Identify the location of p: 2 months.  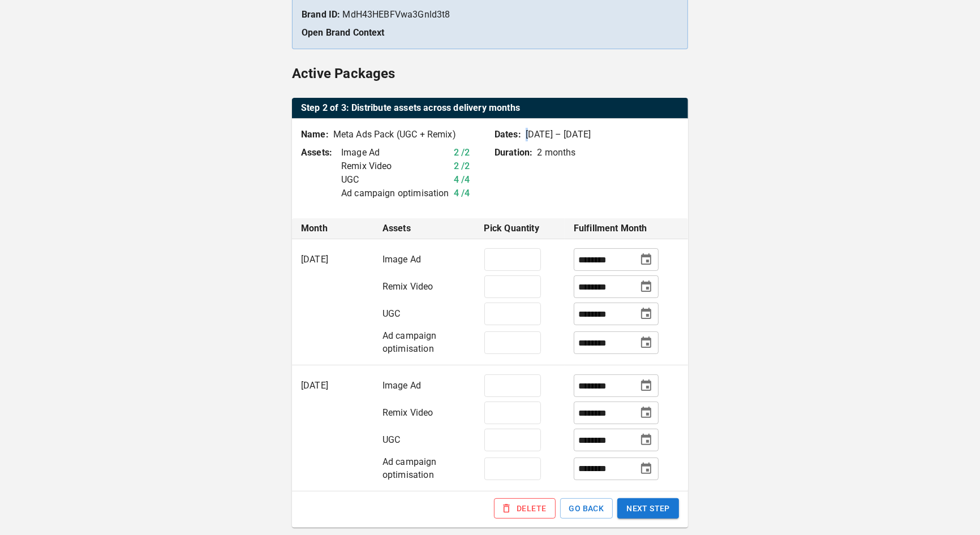
(556, 153).